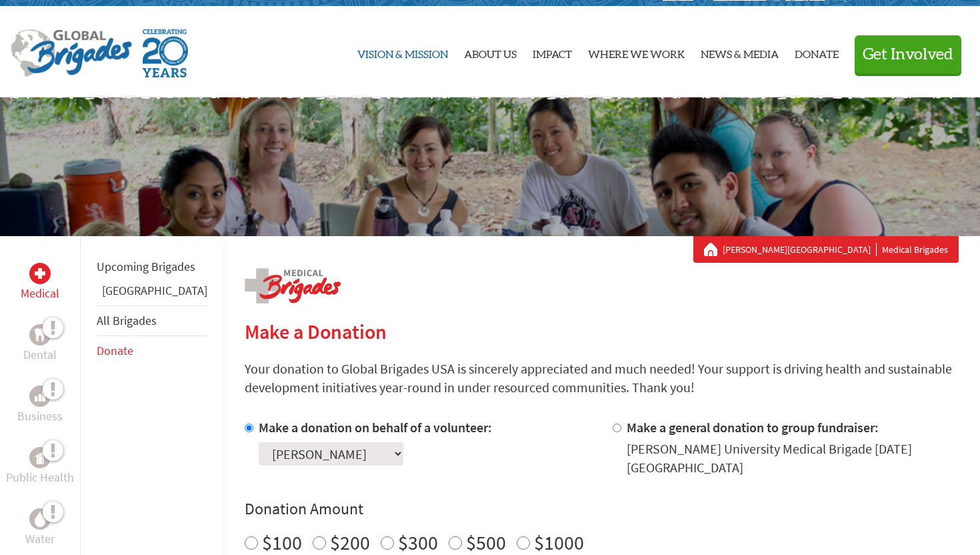  Describe the element at coordinates (418, 542) in the screenshot. I see `label: $300` at that location.